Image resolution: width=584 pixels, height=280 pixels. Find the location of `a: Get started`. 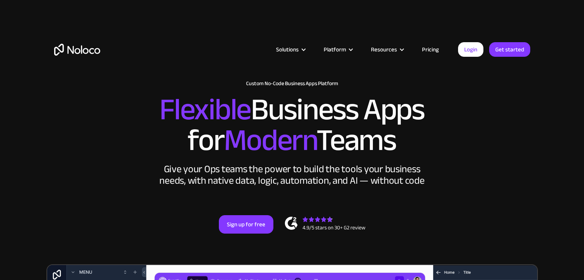

a: Get started is located at coordinates (510, 50).